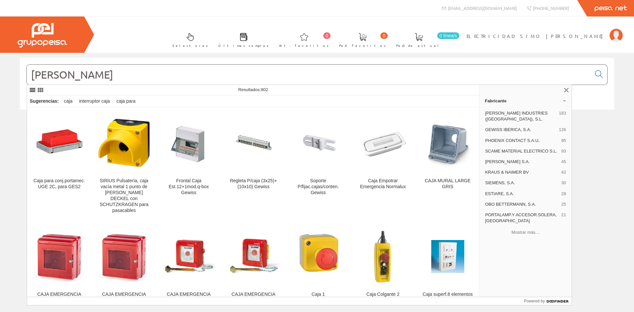 The width and height of the screenshot is (634, 312). What do you see at coordinates (522, 194) in the screenshot?
I see `span: ESTIARE, S.A.` at bounding box center [522, 194].